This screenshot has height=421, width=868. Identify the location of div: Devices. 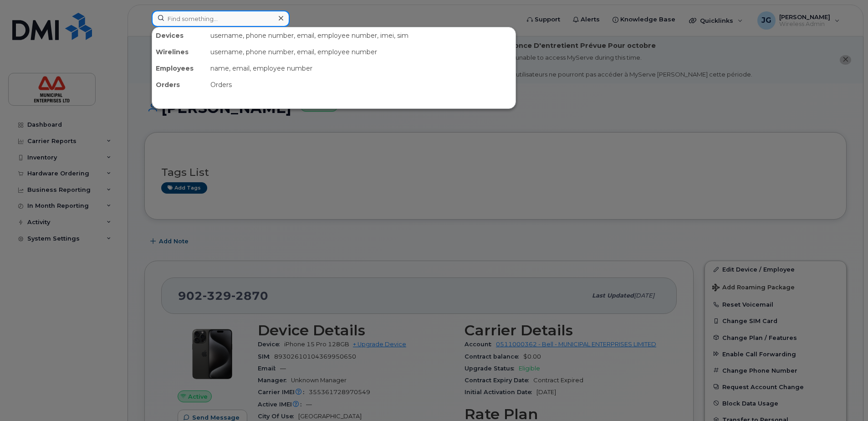
(179, 36).